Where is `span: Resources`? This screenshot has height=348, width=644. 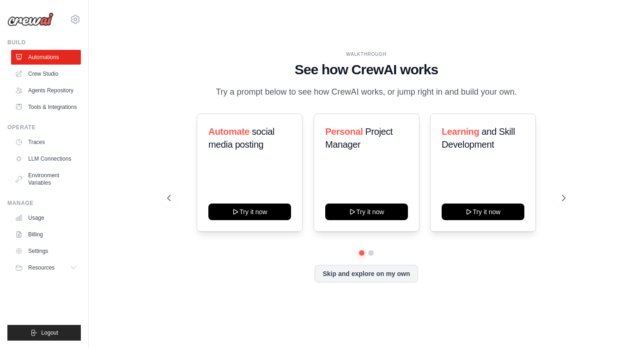
span: Resources is located at coordinates (41, 268).